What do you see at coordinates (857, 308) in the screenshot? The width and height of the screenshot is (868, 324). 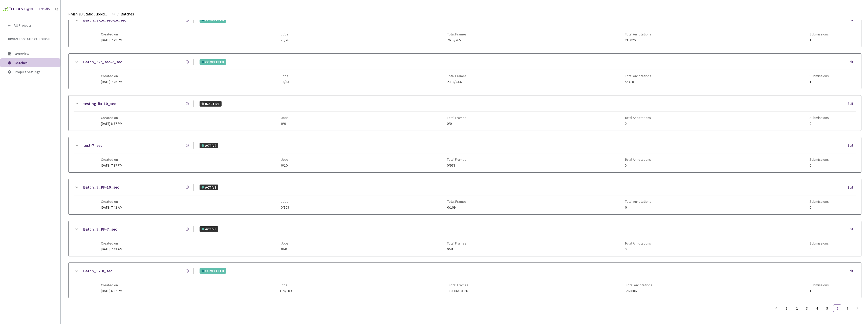 I see `span: right` at bounding box center [857, 308].